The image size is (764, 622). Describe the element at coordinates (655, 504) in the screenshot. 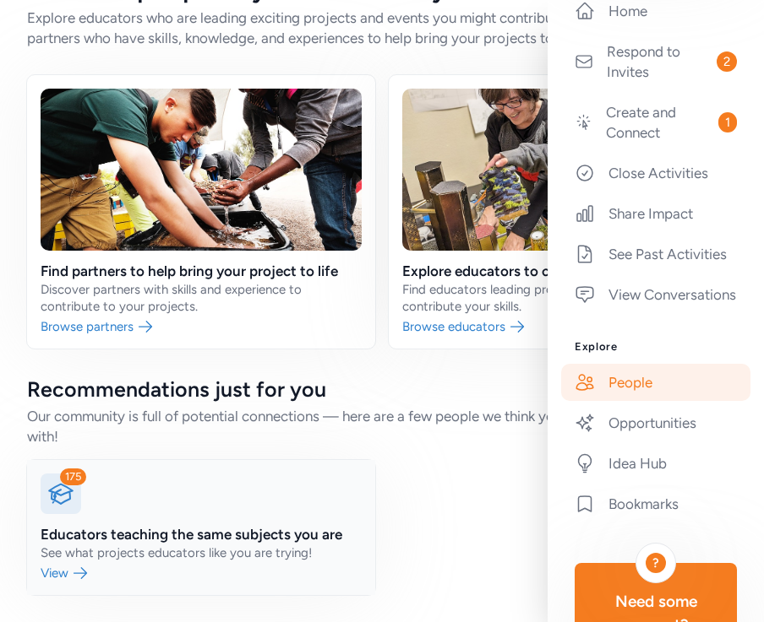

I see `a: Bookmarks` at that location.